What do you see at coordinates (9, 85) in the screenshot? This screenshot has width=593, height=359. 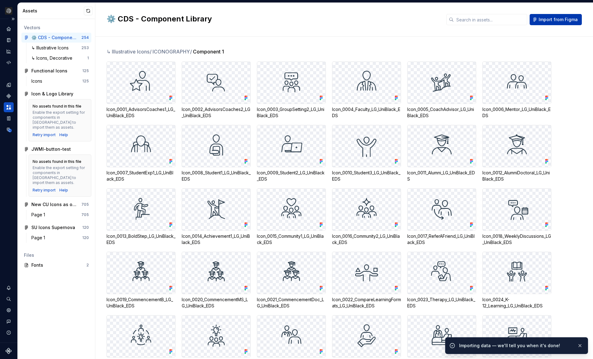 I see `a: Design tokens` at bounding box center [9, 85].